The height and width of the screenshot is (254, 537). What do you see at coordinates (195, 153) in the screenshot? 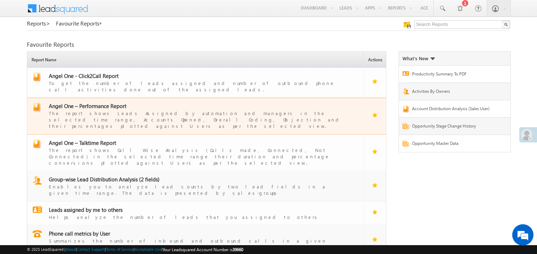
I see `a: report Angel One – Talktime ReportThe report shows Call Wise Analysis (Calls made, Connected, Not...` at bounding box center [195, 153].